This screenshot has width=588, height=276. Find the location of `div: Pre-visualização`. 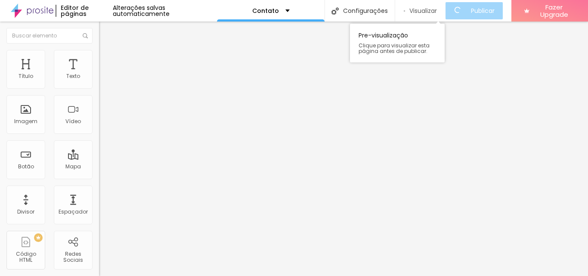

div: Pre-visualização is located at coordinates (397, 43).